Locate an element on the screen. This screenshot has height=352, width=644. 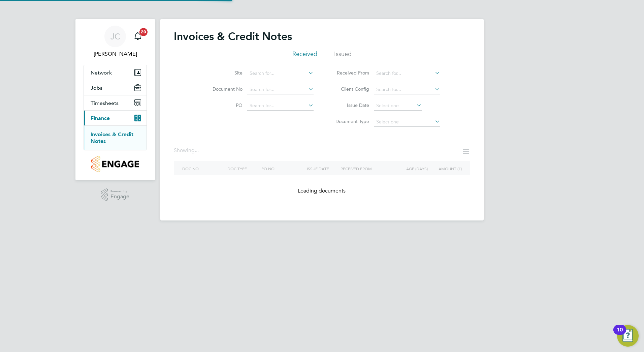
button: Jobs is located at coordinates (115, 88).